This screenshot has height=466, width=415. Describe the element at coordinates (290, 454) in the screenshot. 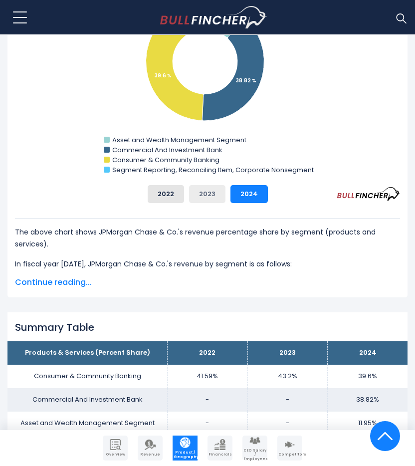

I see `span: Competitors` at that location.